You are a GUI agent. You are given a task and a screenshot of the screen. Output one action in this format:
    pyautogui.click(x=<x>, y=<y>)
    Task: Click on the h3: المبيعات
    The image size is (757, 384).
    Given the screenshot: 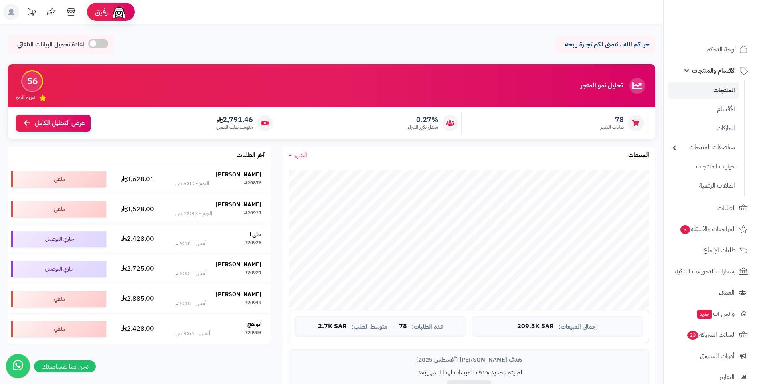 What is the action you would take?
    pyautogui.click(x=639, y=156)
    